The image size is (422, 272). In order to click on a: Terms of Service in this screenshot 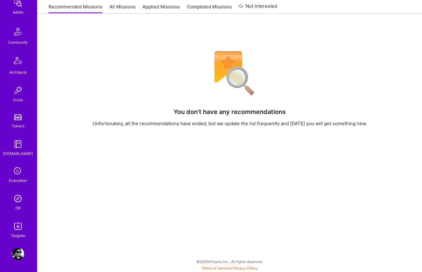, I will do `click(216, 268)`.